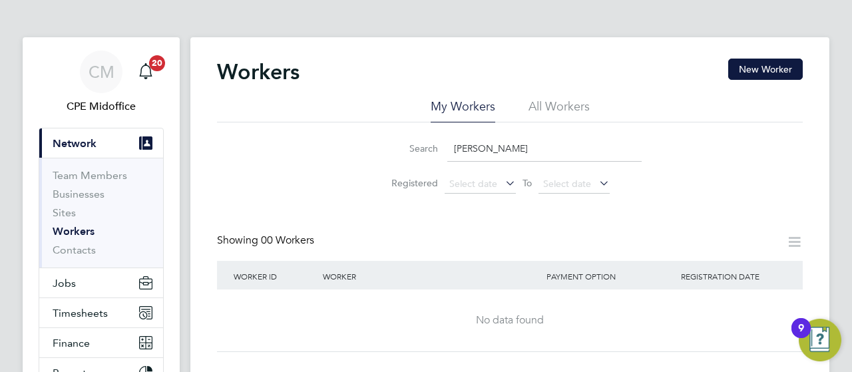 This screenshot has width=852, height=372. I want to click on button: Network, so click(101, 143).